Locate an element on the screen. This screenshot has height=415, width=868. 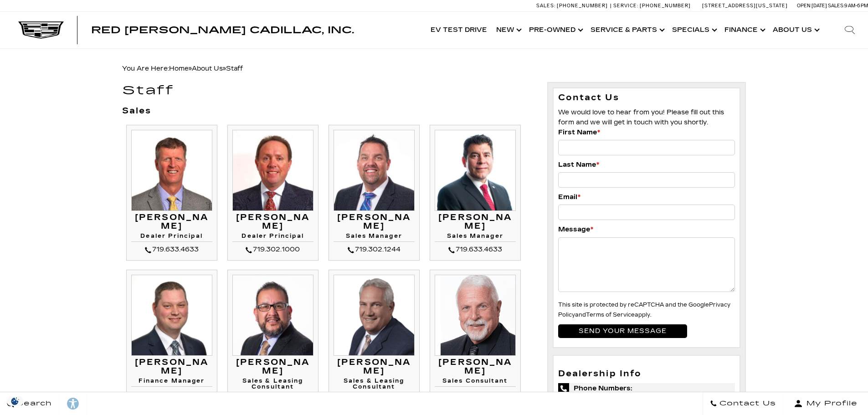
h3: Contact Us is located at coordinates (647, 98).